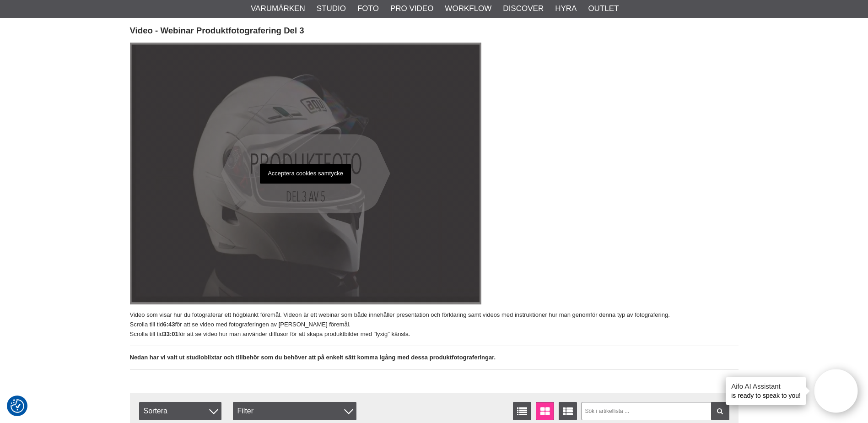 This screenshot has height=423, width=868. What do you see at coordinates (655, 412) in the screenshot?
I see `input: Sök i artikellista ...` at bounding box center [655, 412].